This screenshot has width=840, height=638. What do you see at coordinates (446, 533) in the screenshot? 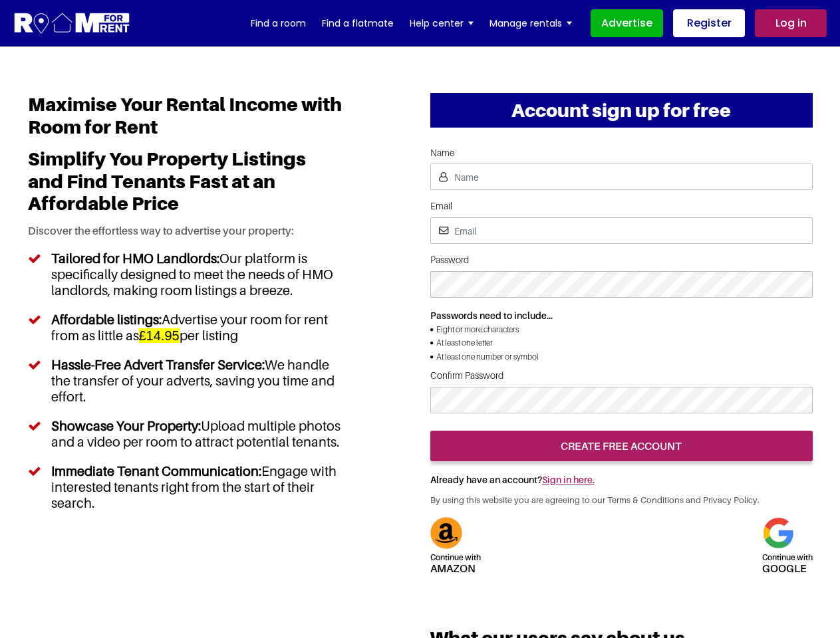
I see `img: Amazon` at bounding box center [446, 533].